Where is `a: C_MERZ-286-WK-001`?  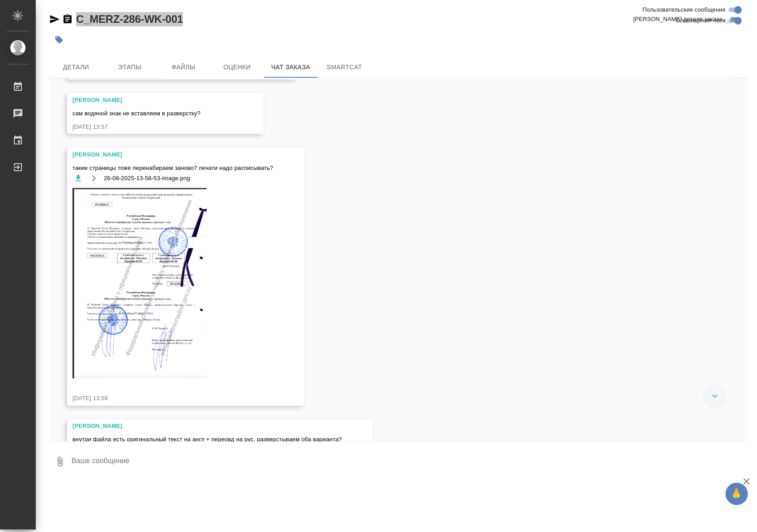 a: C_MERZ-286-WK-001 is located at coordinates (129, 19).